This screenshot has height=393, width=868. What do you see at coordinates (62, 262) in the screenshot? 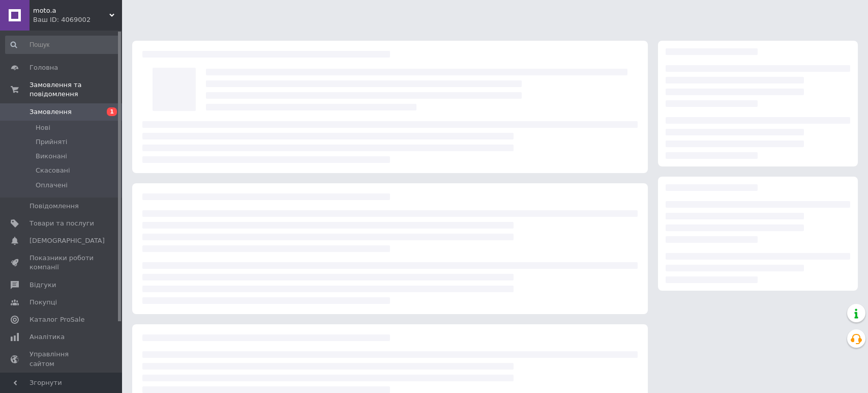
I see `span: Показники роботи компанії` at bounding box center [62, 262].